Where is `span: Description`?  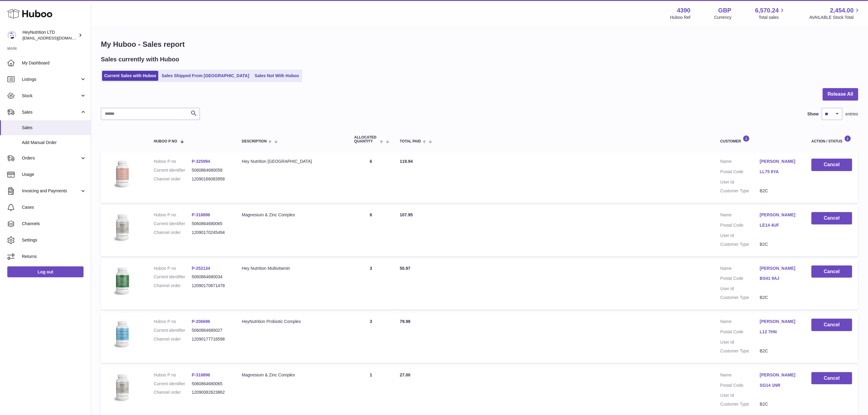
span: Description is located at coordinates (254, 141).